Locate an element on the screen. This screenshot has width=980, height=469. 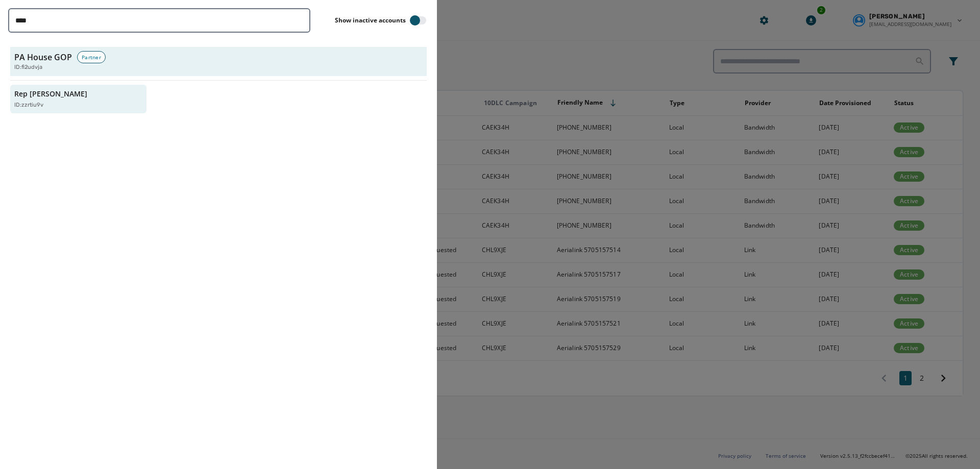
p: ID: zzrtiu9v is located at coordinates (28, 105).